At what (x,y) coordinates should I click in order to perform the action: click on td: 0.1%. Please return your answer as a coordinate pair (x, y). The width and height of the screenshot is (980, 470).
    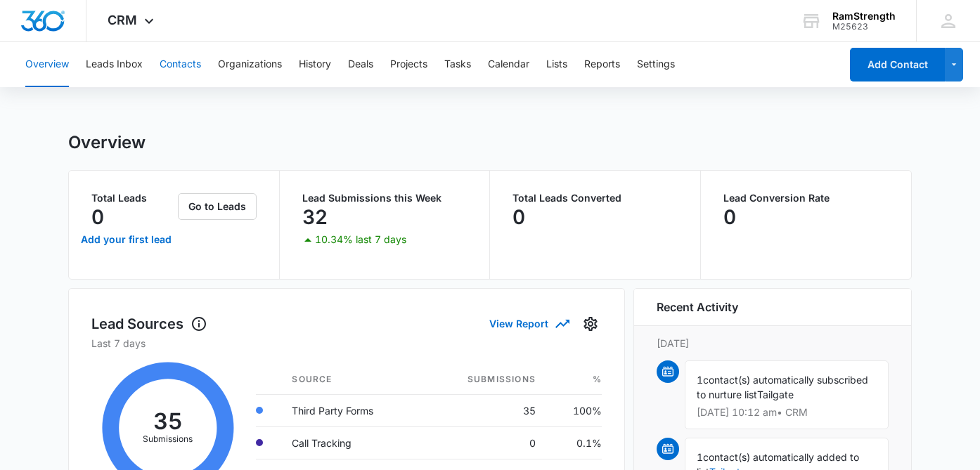
    Looking at the image, I should click on (574, 442).